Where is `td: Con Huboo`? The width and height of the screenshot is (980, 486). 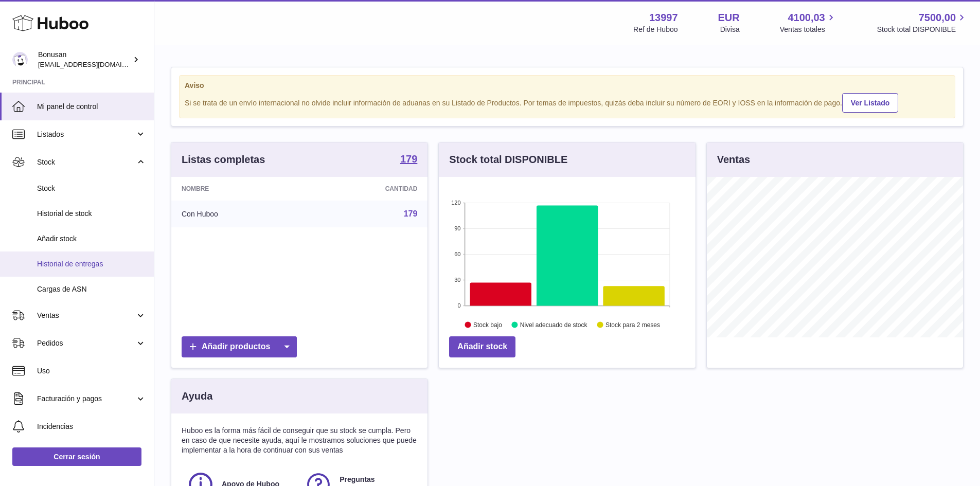 td: Con Huboo is located at coordinates (238, 214).